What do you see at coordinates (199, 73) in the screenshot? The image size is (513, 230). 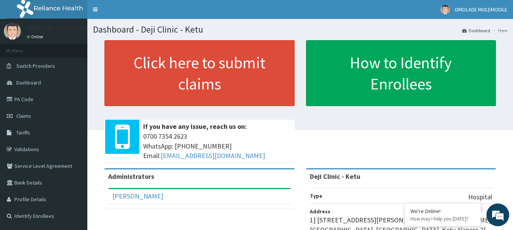 I see `a: Click here to submit claims` at bounding box center [199, 73].